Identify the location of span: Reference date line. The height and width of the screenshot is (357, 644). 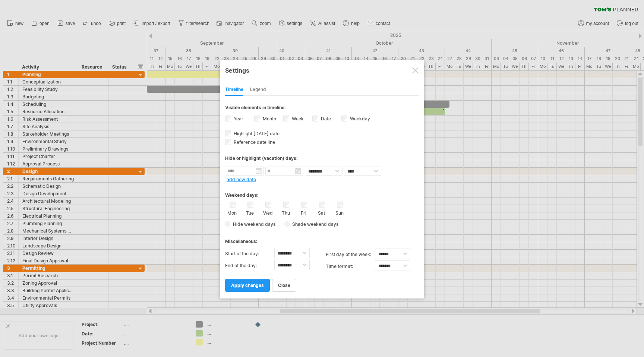
(254, 142).